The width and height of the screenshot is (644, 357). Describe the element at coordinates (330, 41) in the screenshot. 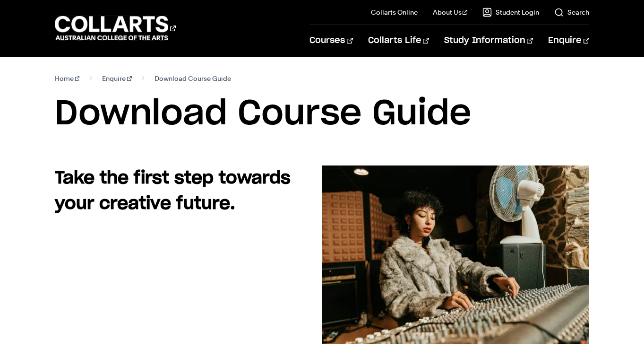

I see `a: Courses` at that location.